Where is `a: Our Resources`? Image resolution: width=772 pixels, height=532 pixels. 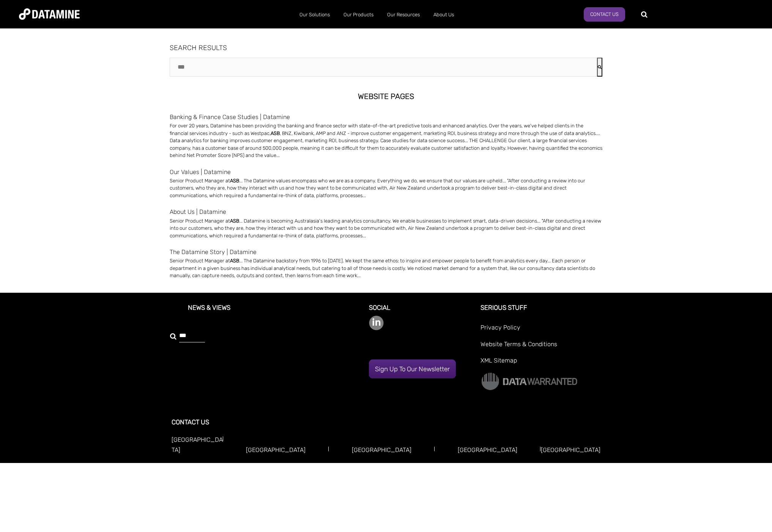
a: Our Resources is located at coordinates (404, 15).